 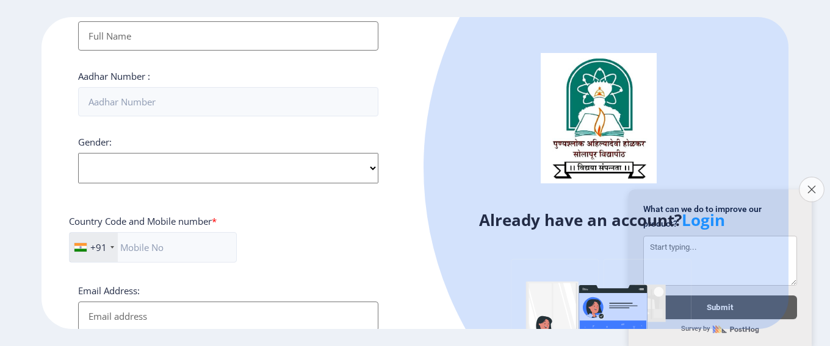 I want to click on div: +91, so click(x=98, y=248).